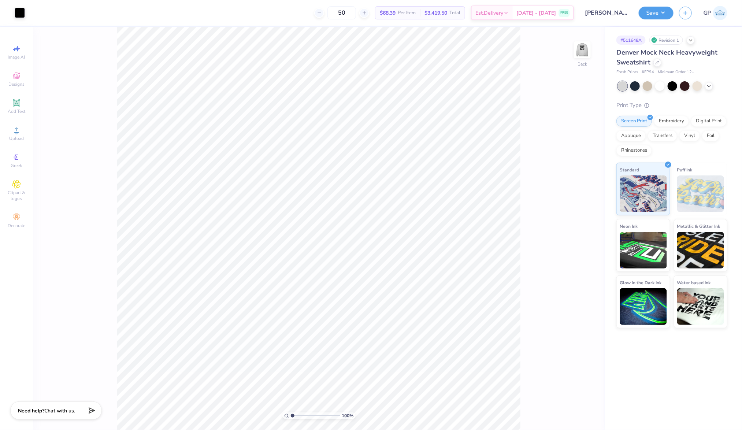 Image resolution: width=742 pixels, height=430 pixels. I want to click on span: Chat with us., so click(60, 411).